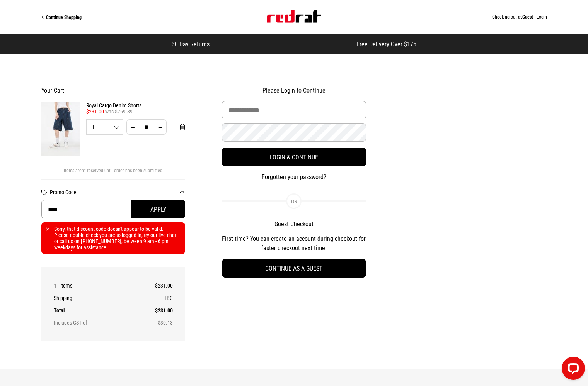 The width and height of the screenshot is (588, 386). Describe the element at coordinates (386, 44) in the screenshot. I see `span: Free Delivery Over $175` at that location.